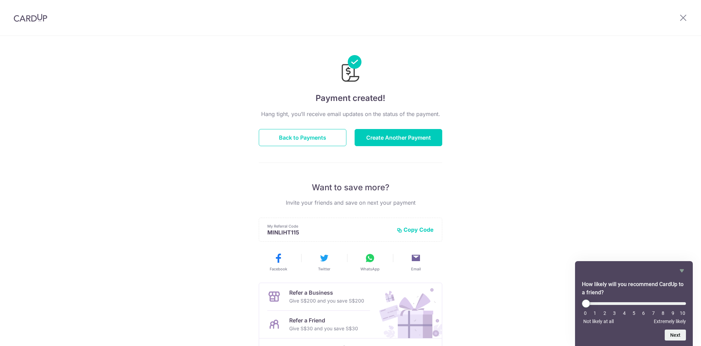 The image size is (701, 346). I want to click on p: My Referral Code, so click(329, 226).